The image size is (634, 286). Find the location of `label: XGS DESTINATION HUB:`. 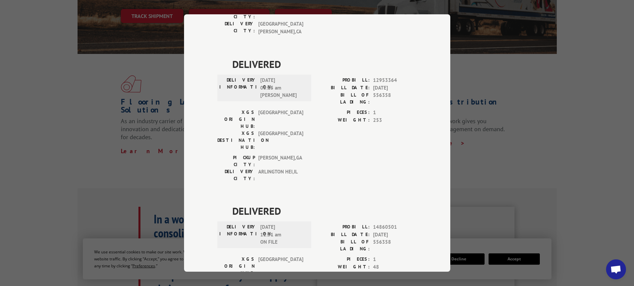

label: XGS DESTINATION HUB: is located at coordinates (236, 140).